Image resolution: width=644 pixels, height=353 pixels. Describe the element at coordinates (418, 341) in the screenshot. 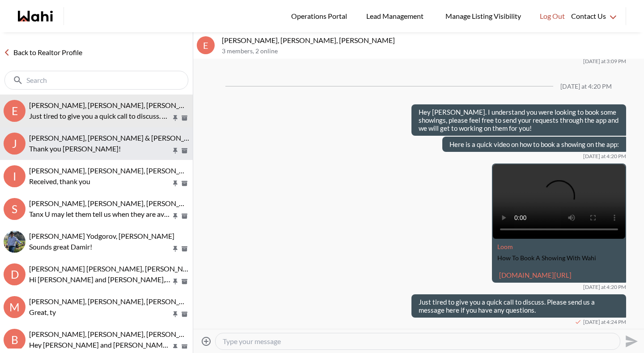

I see `textarea: Type your message` at that location.